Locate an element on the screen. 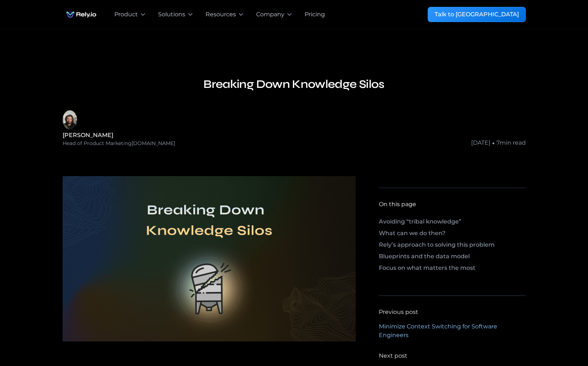 This screenshot has width=588, height=366. div: min read is located at coordinates (513, 143).